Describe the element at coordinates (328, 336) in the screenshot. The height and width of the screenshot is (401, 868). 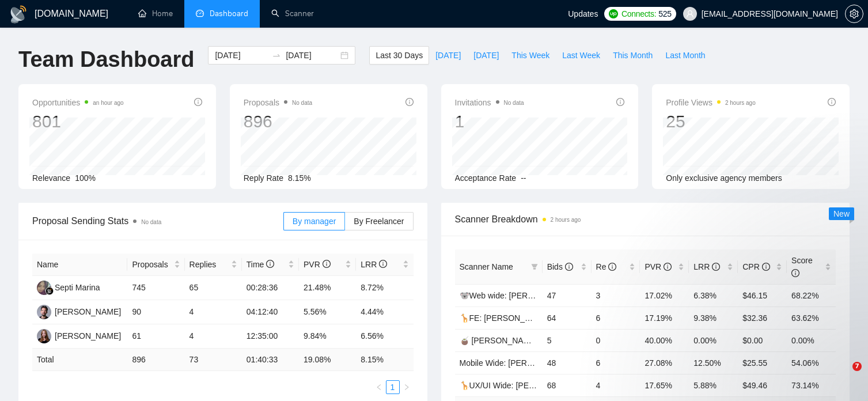
I see `td: 9.84%` at that location.